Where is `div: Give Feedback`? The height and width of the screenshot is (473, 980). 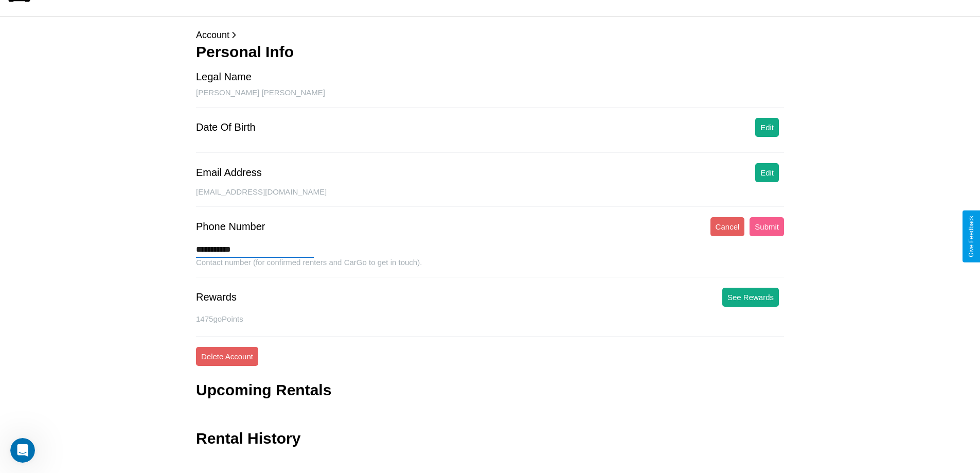 div: Give Feedback is located at coordinates (972, 236).